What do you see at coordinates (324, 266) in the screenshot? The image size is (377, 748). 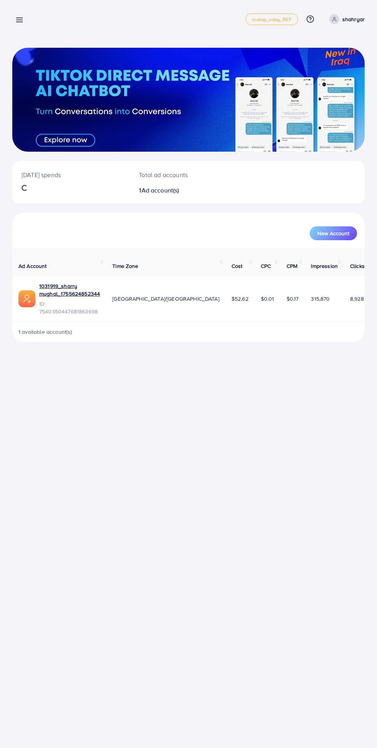 I see `span: Impression` at bounding box center [324, 266].